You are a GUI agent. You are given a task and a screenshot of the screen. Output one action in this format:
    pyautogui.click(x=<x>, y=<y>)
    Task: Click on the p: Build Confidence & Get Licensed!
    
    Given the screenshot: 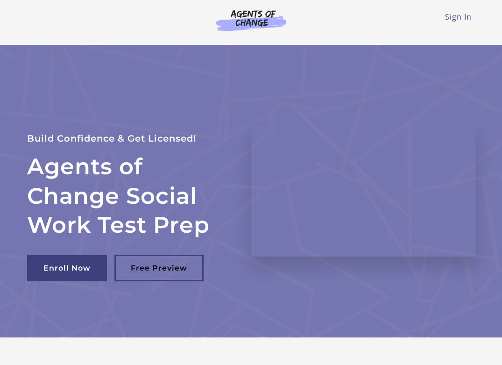 What is the action you would take?
    pyautogui.click(x=132, y=138)
    